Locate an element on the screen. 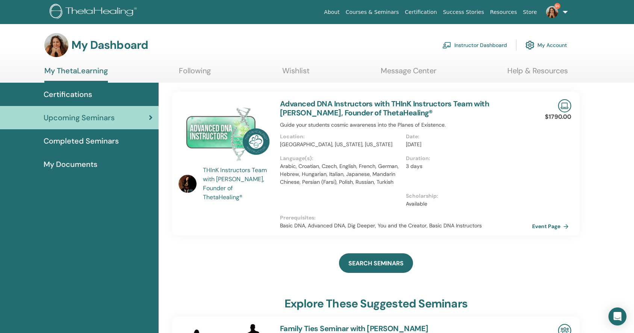 The height and width of the screenshot is (333, 634). h3: explore these suggested seminars is located at coordinates (376, 303).